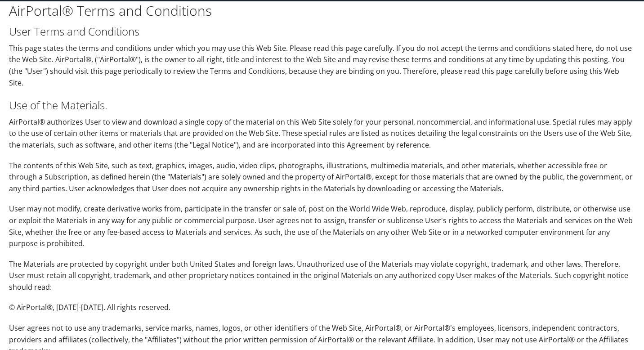 The height and width of the screenshot is (350, 644). What do you see at coordinates (322, 66) in the screenshot?
I see `p: This page states the terms and conditions under which you may use this Web Site. Please read this...` at bounding box center [322, 66].